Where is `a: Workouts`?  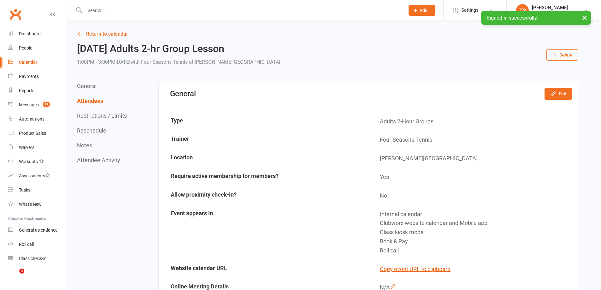
a: Workouts is located at coordinates (37, 161).